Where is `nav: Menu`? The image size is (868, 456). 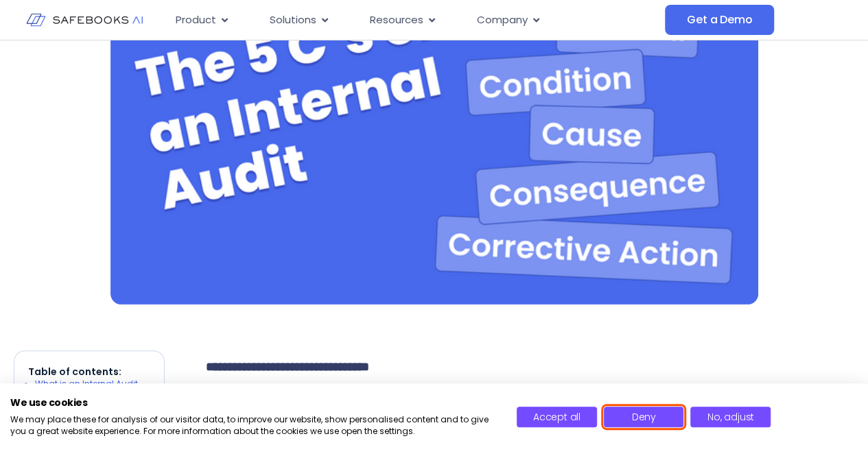
nav: Menu is located at coordinates (414, 20).